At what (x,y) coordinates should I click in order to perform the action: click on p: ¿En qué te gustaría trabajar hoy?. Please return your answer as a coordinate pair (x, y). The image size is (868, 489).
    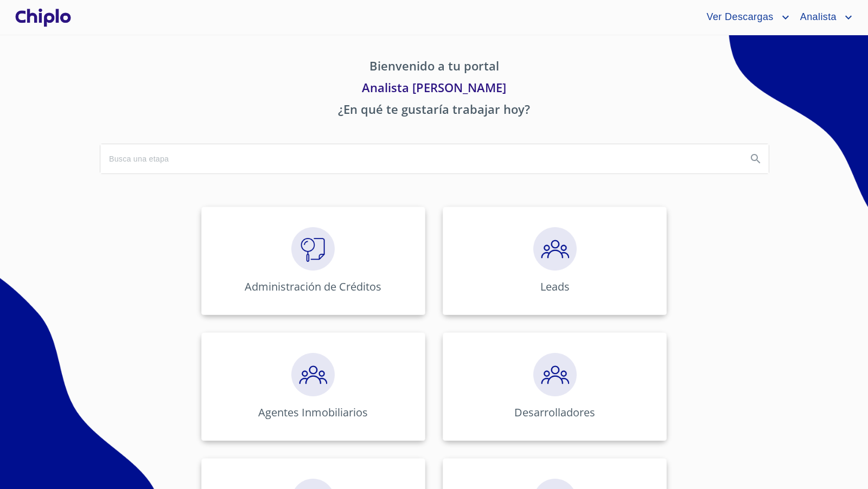
    Looking at the image, I should click on (434, 111).